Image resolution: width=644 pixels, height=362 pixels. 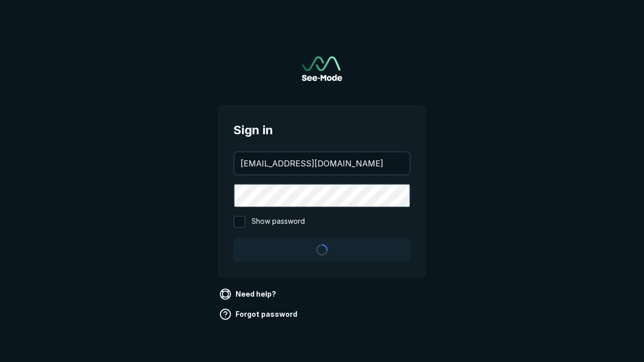 What do you see at coordinates (322, 163) in the screenshot?
I see `input: your@email.com` at bounding box center [322, 163].